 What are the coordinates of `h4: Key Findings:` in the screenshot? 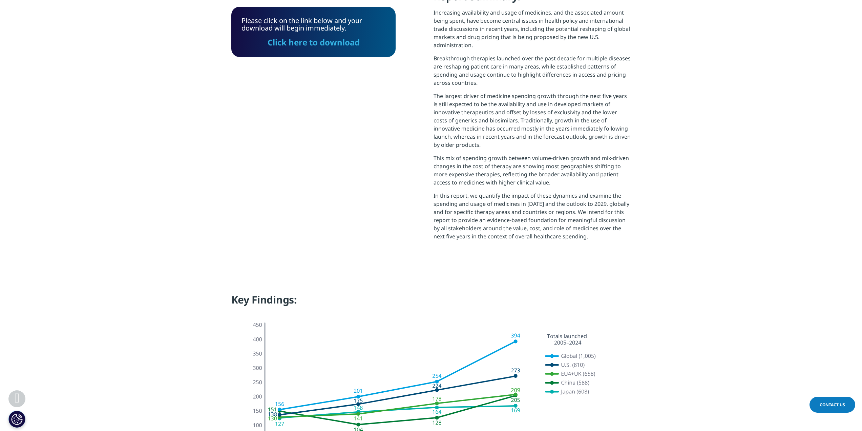 It's located at (431, 302).